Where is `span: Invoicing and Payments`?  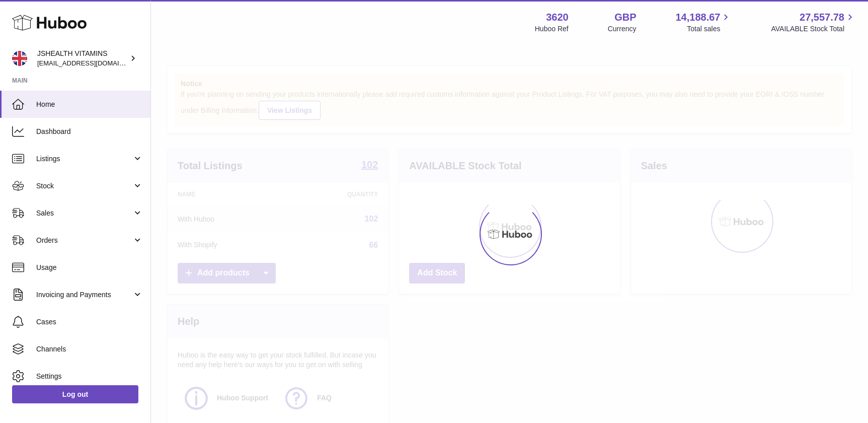 span: Invoicing and Payments is located at coordinates (84, 294).